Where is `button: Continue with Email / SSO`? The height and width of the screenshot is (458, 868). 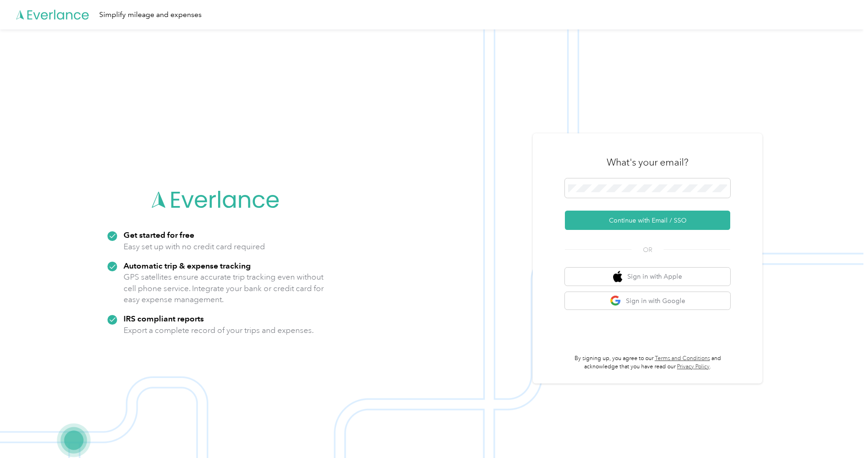
button: Continue with Email / SSO is located at coordinates (647, 220).